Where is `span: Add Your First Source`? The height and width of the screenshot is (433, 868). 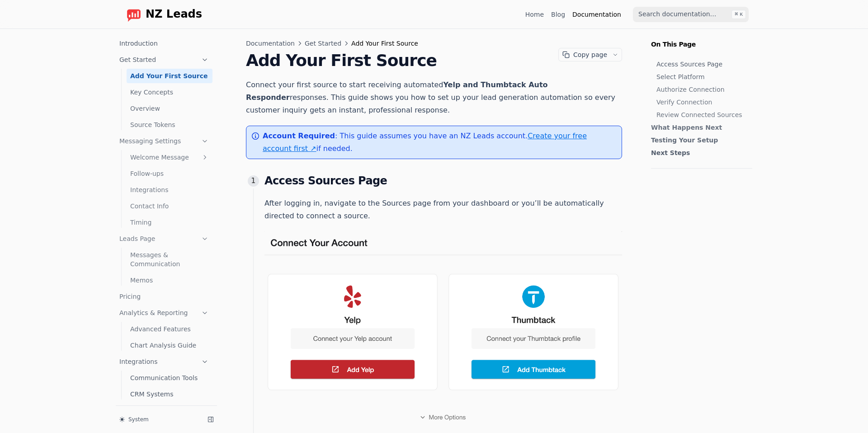
span: Add Your First Source is located at coordinates (385, 43).